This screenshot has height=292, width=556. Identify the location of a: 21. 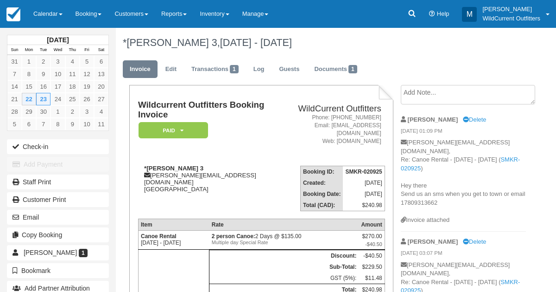
(14, 99).